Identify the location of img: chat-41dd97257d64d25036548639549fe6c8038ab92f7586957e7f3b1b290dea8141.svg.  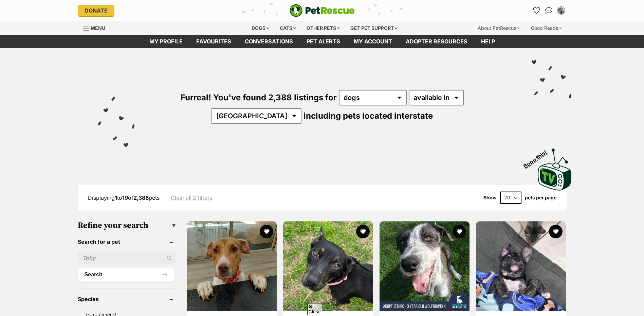
(548, 11).